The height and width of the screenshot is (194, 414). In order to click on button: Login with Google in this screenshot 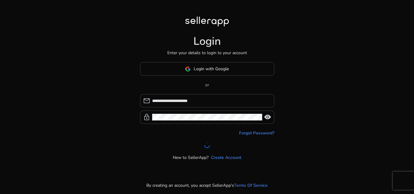, I will do `click(207, 69)`.